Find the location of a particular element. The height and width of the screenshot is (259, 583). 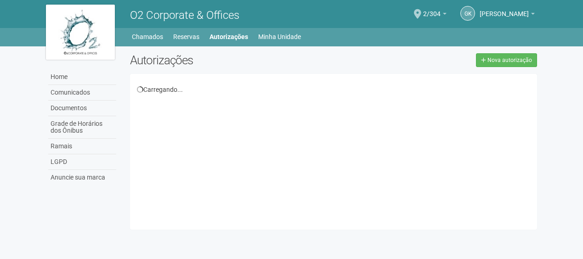

h2: Autorizações is located at coordinates (228, 60).